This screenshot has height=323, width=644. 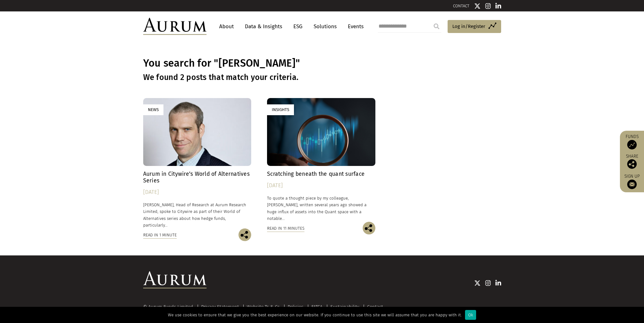 I want to click on img: Access Funds, so click(x=632, y=145).